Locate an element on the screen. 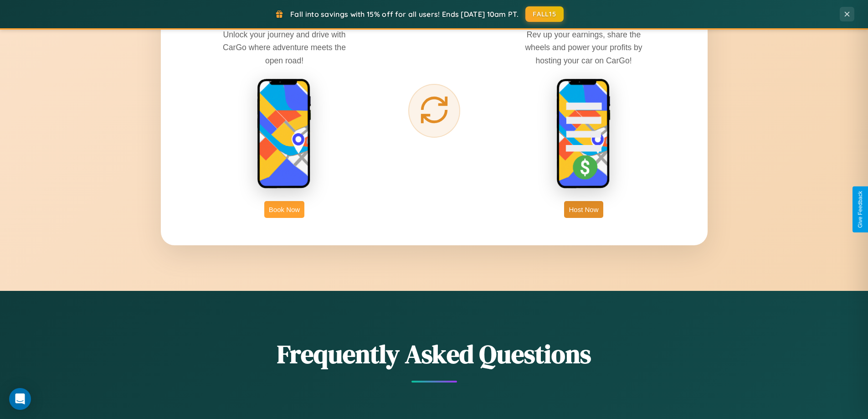 Image resolution: width=868 pixels, height=419 pixels. button: Host Now is located at coordinates (583, 209).